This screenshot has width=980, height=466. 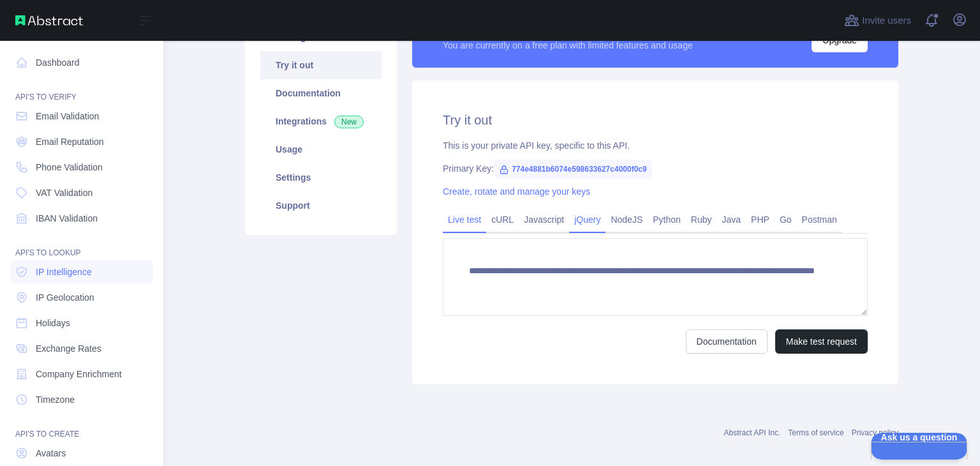 What do you see at coordinates (49, 20) in the screenshot?
I see `img: Abstract API` at bounding box center [49, 20].